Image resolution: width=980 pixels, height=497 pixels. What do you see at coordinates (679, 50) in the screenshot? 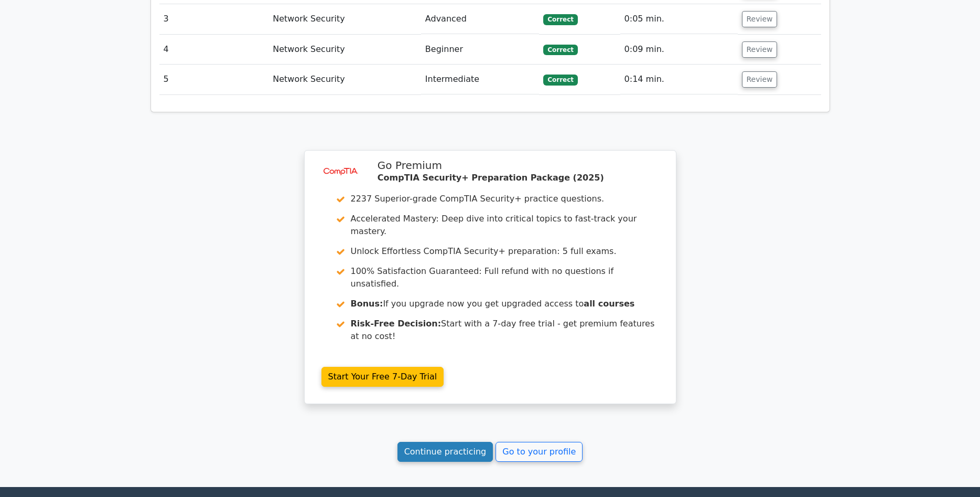
I see `td: 0:09 min.` at bounding box center [679, 50].